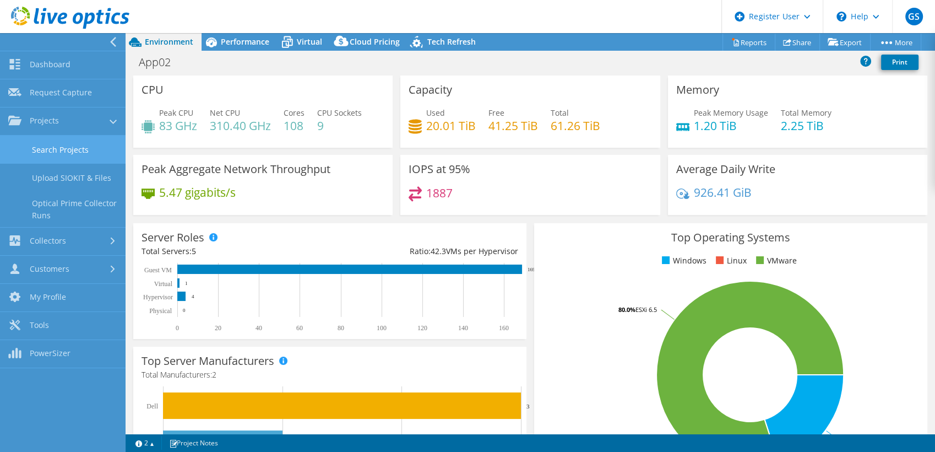 Image resolution: width=935 pixels, height=452 pixels. What do you see at coordinates (218, 328) in the screenshot?
I see `text: 20` at bounding box center [218, 328].